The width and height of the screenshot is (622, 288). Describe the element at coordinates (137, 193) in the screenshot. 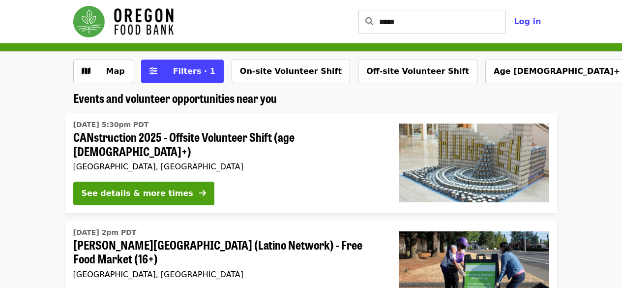

I see `div: See details & more times` at that location.